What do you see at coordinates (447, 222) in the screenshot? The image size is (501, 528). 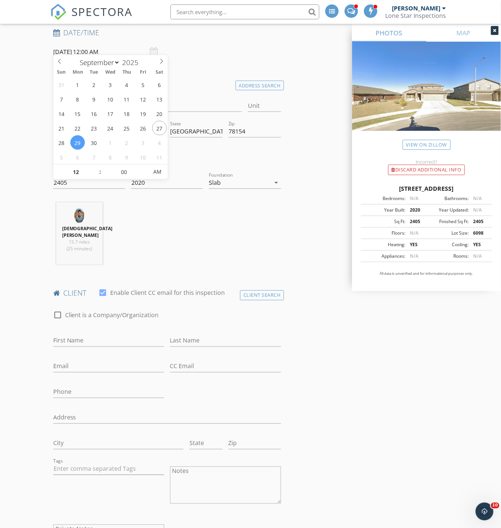 I see `div: Finished Sq Ft:` at bounding box center [447, 222].